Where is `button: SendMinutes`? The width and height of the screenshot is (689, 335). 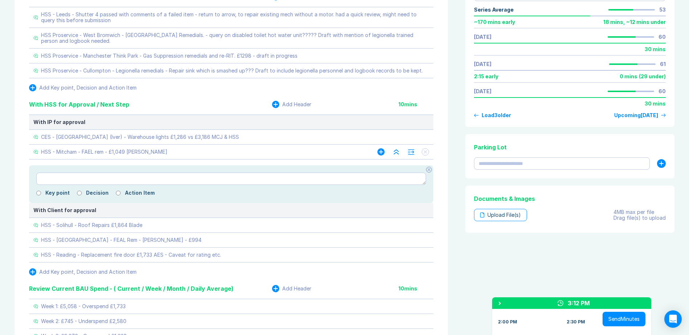 button: SendMinutes is located at coordinates (624, 319).